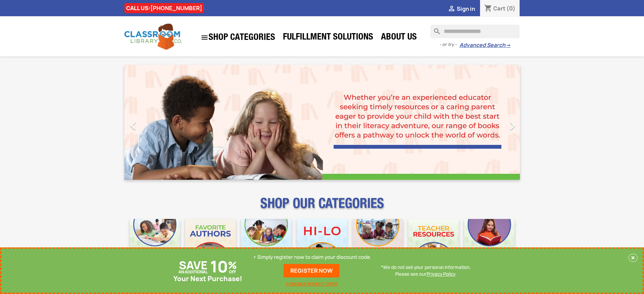 The height and width of the screenshot is (294, 644). What do you see at coordinates (475, 32) in the screenshot?
I see `input: Search` at bounding box center [475, 32].